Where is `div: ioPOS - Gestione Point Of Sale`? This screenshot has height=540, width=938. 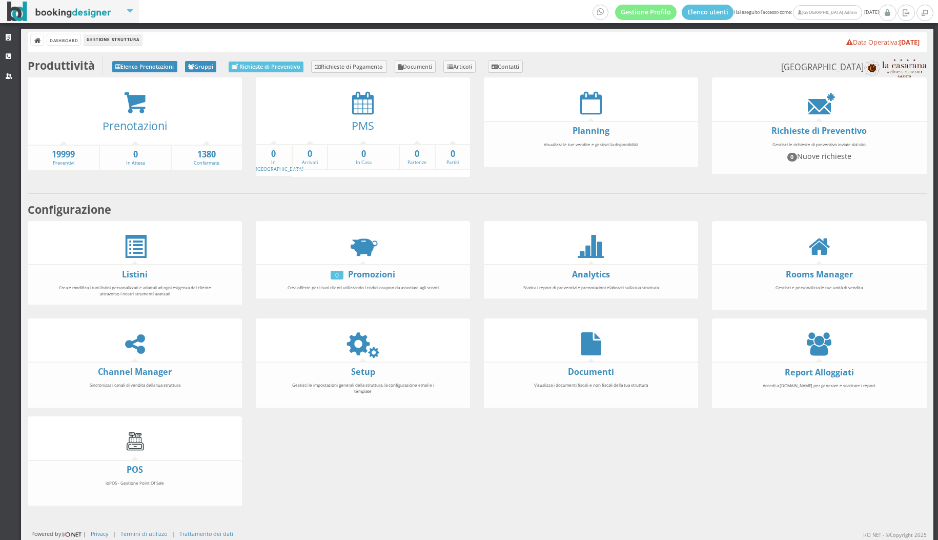 div: ioPOS - Gestione Point Of Sale is located at coordinates (135, 488).